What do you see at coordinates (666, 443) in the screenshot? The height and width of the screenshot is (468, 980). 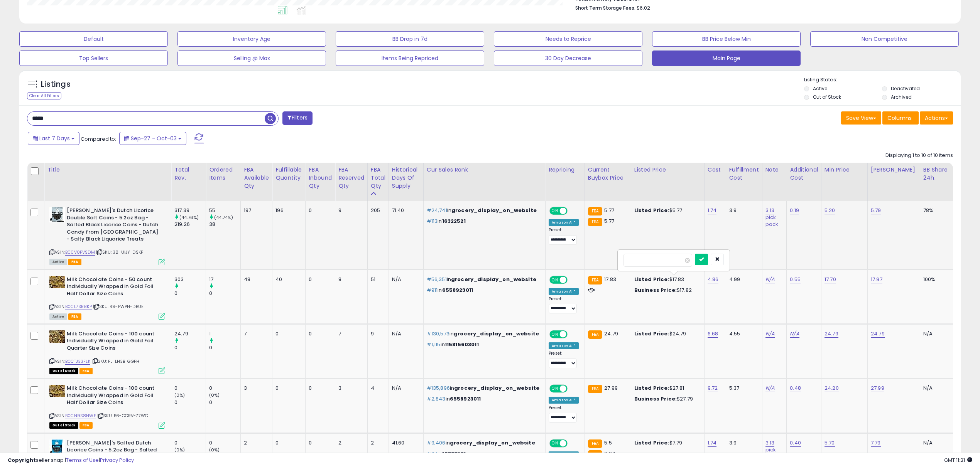 I see `div: $7.79` at bounding box center [666, 443].